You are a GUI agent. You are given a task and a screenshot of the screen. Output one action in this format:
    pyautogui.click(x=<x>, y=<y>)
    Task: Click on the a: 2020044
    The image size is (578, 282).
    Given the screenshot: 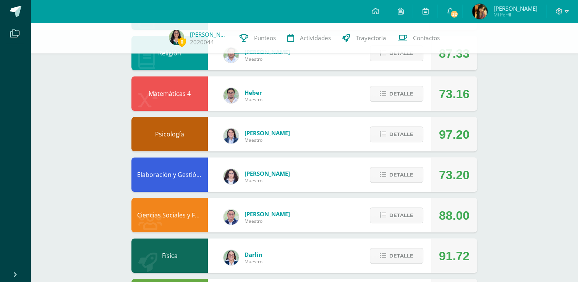 What is the action you would take?
    pyautogui.click(x=202, y=42)
    